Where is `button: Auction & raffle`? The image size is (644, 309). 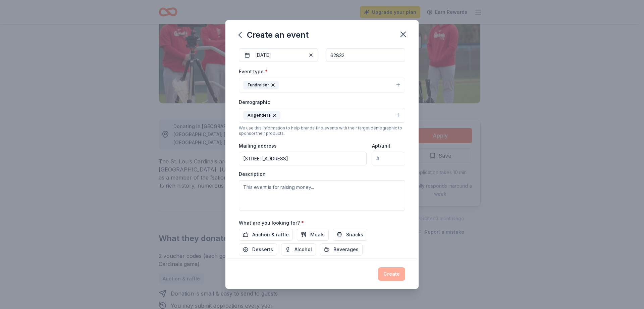 button: Auction & raffle is located at coordinates (266, 235).